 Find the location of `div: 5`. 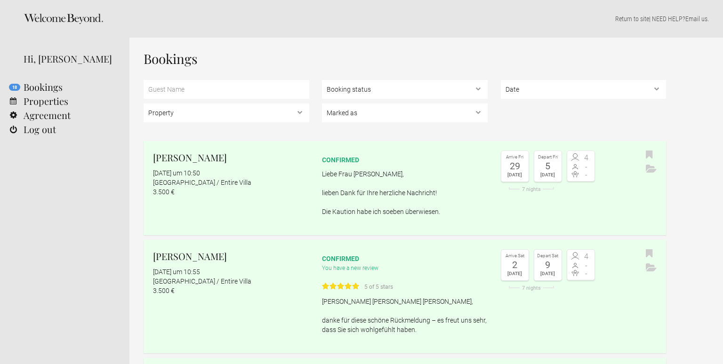

div: 5 is located at coordinates (548, 166).